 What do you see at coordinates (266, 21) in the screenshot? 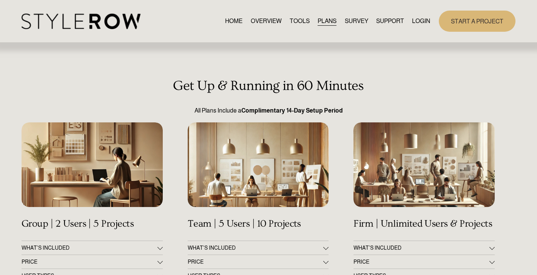
I see `a: OVERVIEW` at bounding box center [266, 21].